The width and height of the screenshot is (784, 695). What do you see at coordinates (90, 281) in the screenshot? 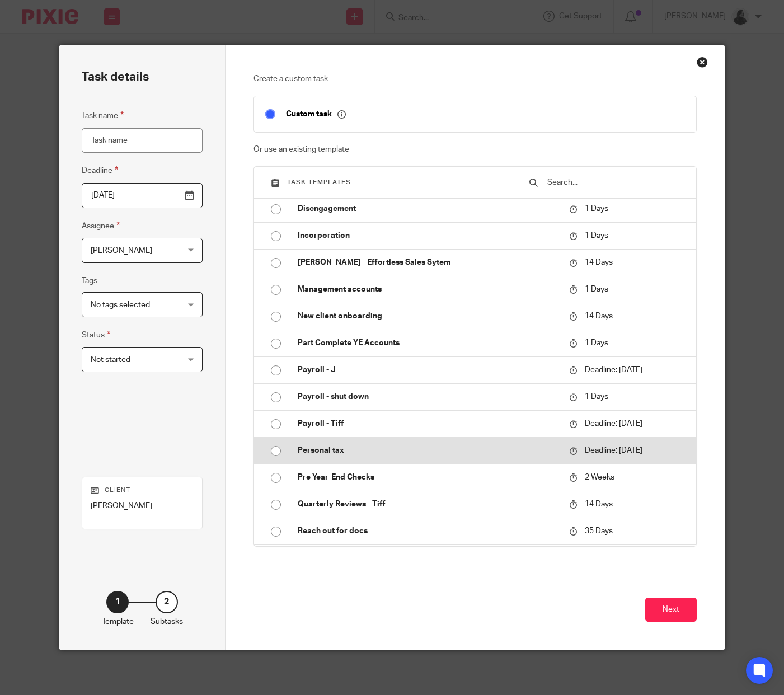
I see `label: Tags` at bounding box center [90, 281].